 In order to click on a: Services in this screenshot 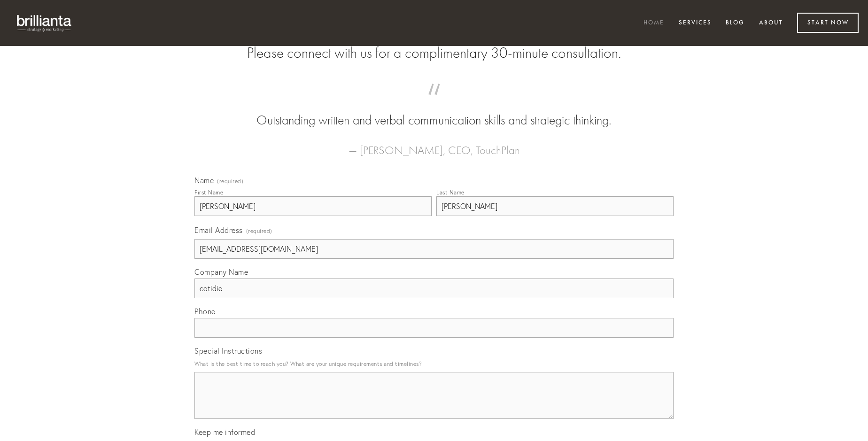, I will do `click(695, 23)`.